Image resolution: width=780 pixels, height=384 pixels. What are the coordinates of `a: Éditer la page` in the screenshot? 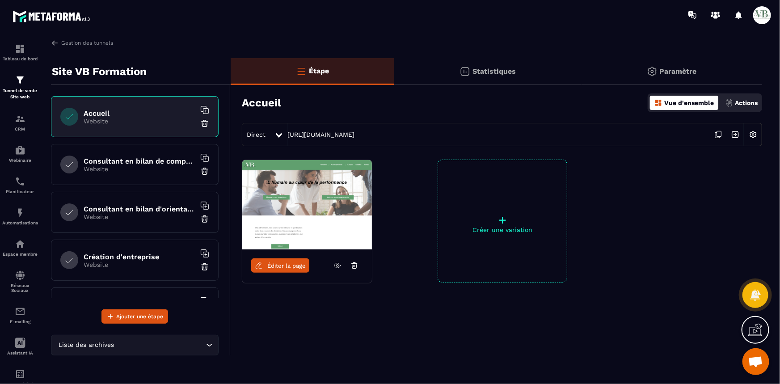 It's located at (280, 265).